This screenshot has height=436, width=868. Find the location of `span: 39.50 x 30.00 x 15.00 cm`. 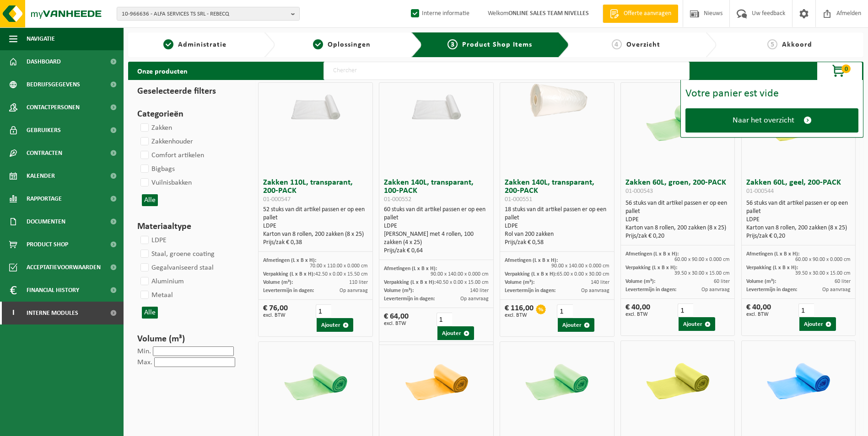

span: 39.50 x 30.00 x 15.00 cm is located at coordinates (702, 274).